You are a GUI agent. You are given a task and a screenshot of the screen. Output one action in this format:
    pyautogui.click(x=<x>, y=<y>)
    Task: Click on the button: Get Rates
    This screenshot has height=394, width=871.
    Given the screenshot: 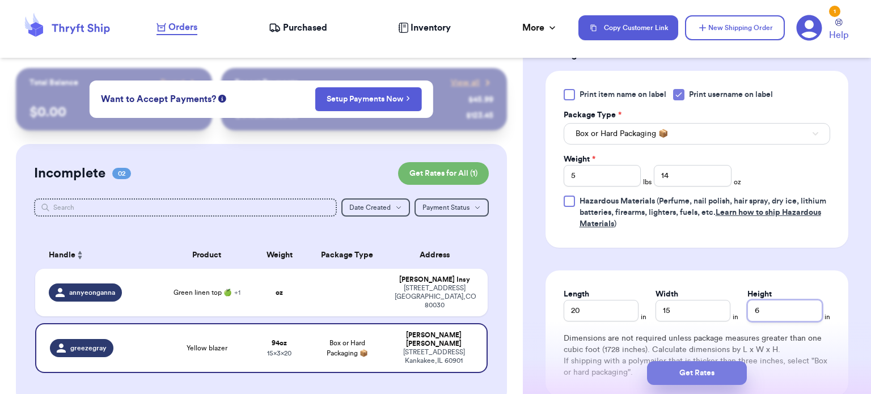 What is the action you would take?
    pyautogui.click(x=697, y=373)
    